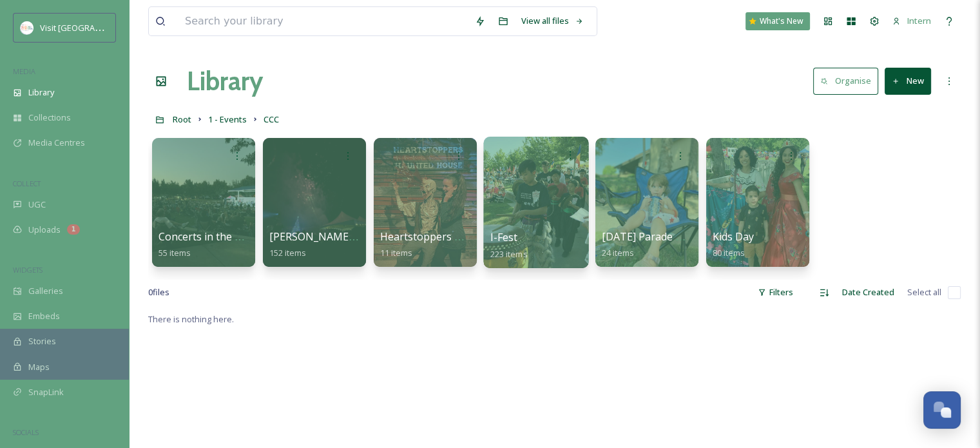  What do you see at coordinates (225, 81) in the screenshot?
I see `a: Library` at bounding box center [225, 81].